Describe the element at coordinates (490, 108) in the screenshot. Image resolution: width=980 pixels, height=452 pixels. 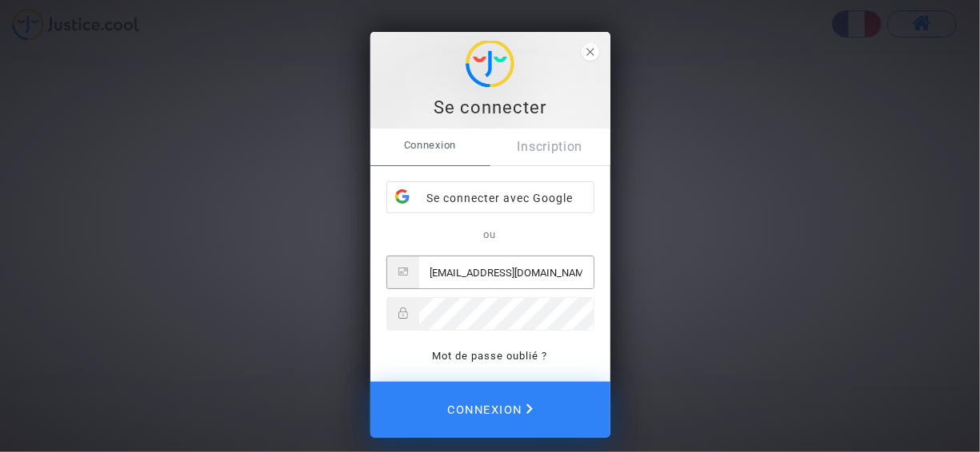
I see `div: Se connecter` at that location.